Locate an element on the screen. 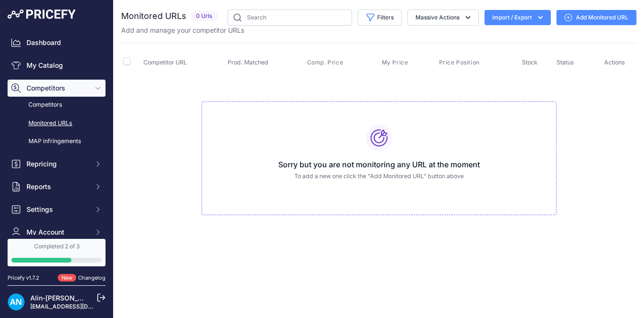  button: Settings is located at coordinates (56, 209).